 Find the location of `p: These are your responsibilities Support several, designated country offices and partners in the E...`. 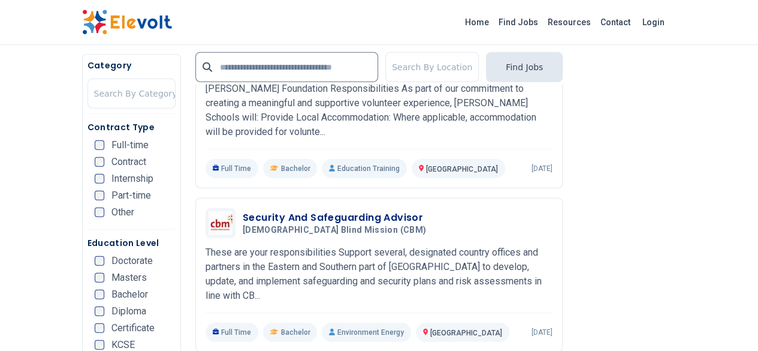

p: These are your responsibilities Support several, designated country offices and partners in the E... is located at coordinates (379, 274).